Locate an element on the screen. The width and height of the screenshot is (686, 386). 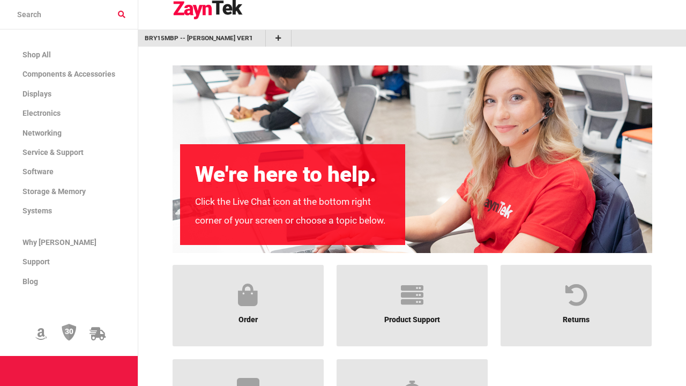
a: go to /product/bry15mbp-brydge-vertical-dock-docking-station-notebook-stand-2-x-thunderbolt-for-a... is located at coordinates (198, 38).